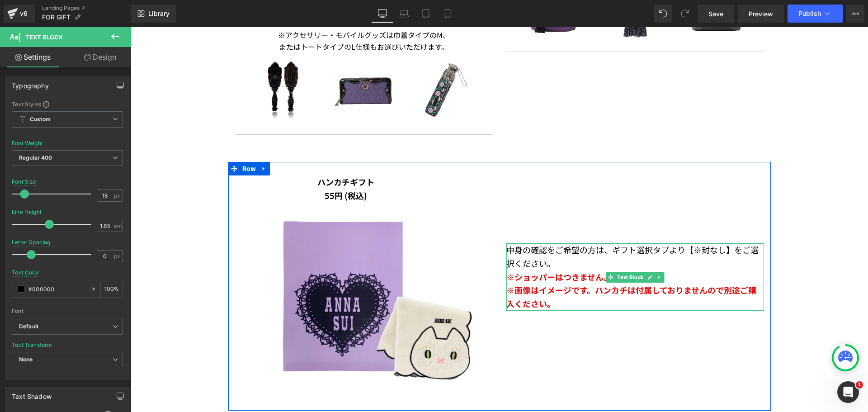 The height and width of the screenshot is (412, 868). Describe the element at coordinates (118, 142) in the screenshot. I see `span: Row` at that location.